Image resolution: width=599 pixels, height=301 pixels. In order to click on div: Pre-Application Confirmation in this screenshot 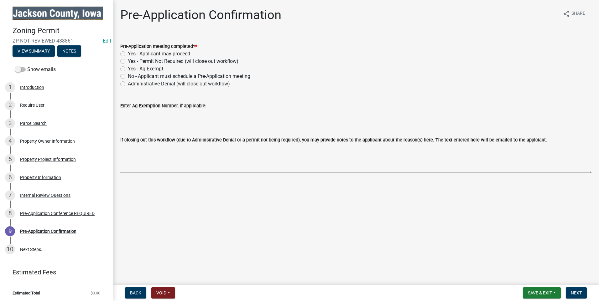, I will do `click(48, 231)`.